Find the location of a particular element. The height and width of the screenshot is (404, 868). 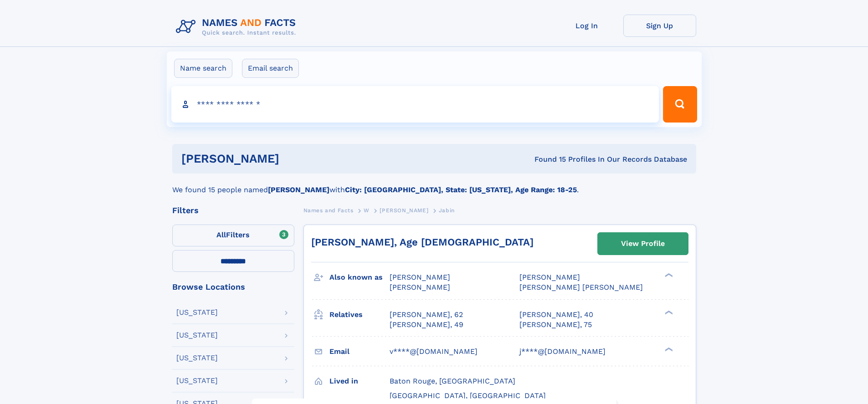

h3: Also known as is located at coordinates (359, 277).